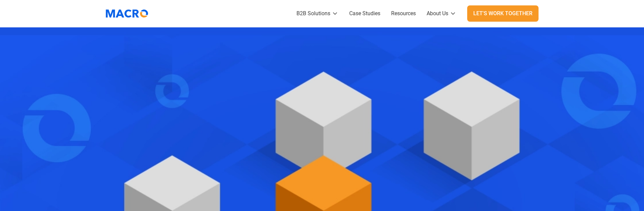  What do you see at coordinates (438, 13) in the screenshot?
I see `div: About Us` at bounding box center [438, 13].